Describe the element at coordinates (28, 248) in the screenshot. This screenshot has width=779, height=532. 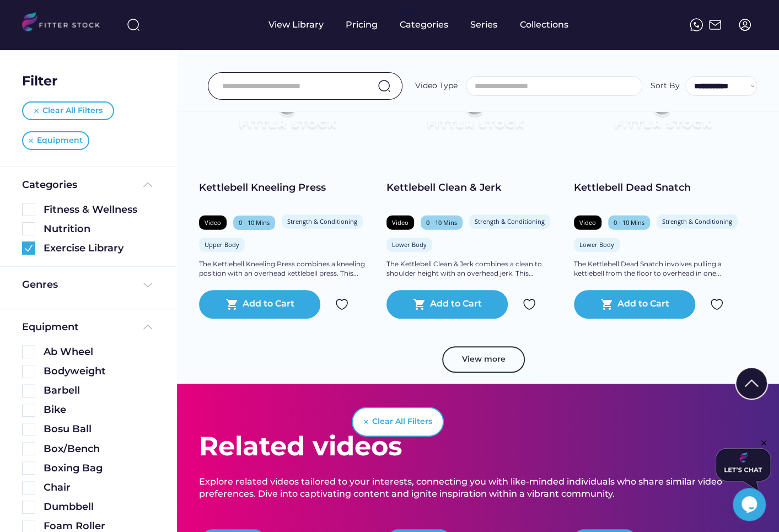
I see `img: Group%201000002360.svg` at that location.